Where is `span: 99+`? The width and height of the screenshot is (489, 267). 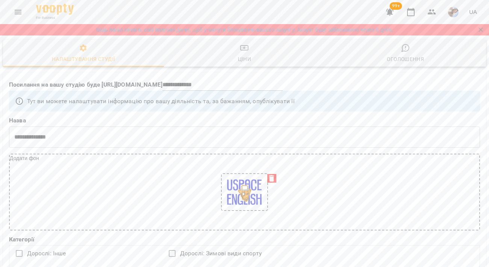 span: 99+ is located at coordinates (396, 6).